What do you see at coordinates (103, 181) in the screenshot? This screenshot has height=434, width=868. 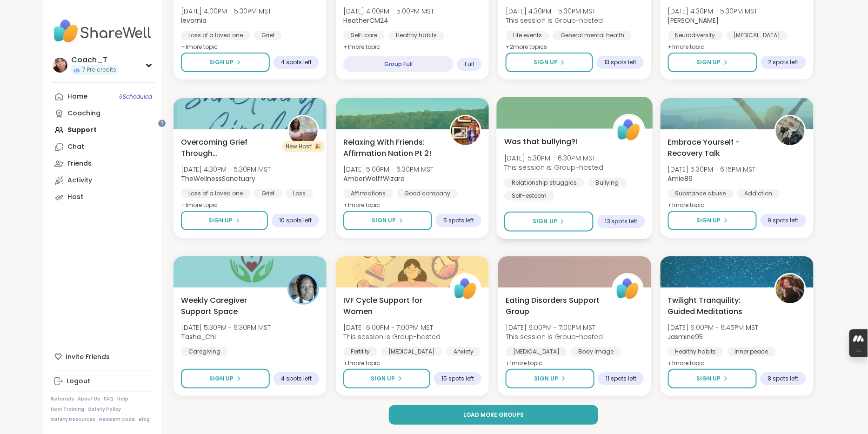 I see `a: Activity` at bounding box center [103, 181].